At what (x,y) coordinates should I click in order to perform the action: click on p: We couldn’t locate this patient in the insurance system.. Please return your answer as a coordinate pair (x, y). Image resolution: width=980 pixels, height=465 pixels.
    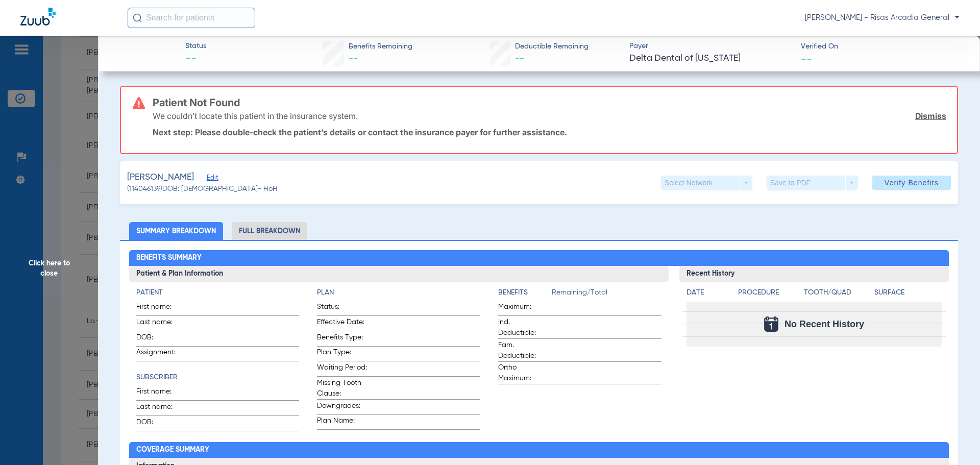
    Looking at the image, I should click on (256, 116).